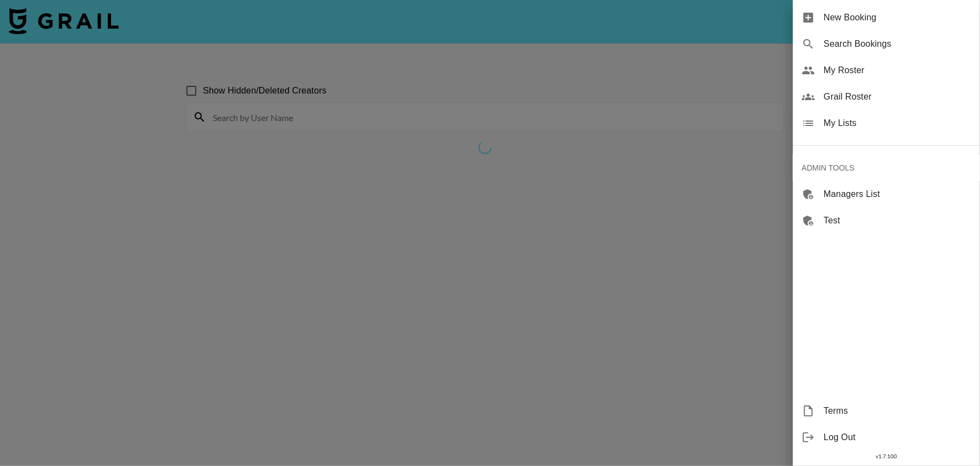  What do you see at coordinates (887, 168) in the screenshot?
I see `div: ADMIN TOOLS` at bounding box center [887, 168].